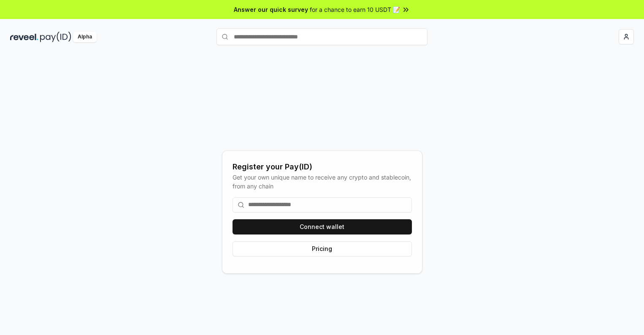 The width and height of the screenshot is (644, 335). I want to click on button: Pricing, so click(322, 249).